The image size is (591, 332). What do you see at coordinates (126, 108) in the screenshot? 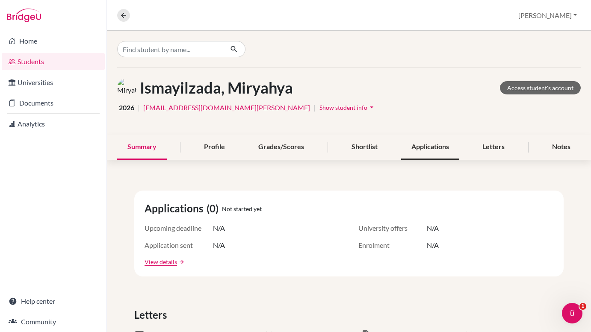
I see `span: 2026` at bounding box center [126, 108].